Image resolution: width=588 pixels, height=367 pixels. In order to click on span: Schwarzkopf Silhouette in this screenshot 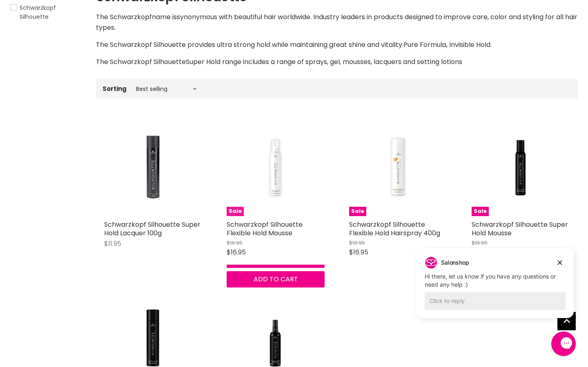, I will do `click(38, 12)`.